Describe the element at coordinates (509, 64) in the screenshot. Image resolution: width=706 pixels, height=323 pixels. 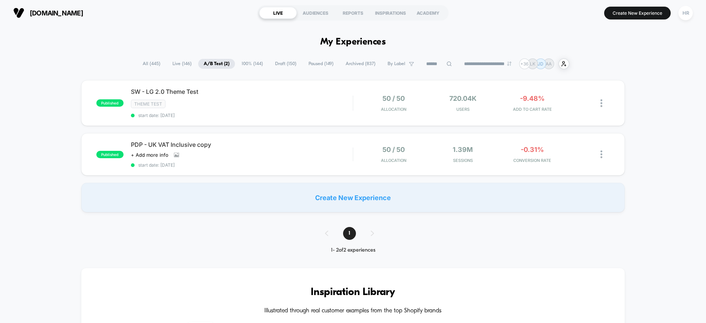
I see `img: end` at that location.